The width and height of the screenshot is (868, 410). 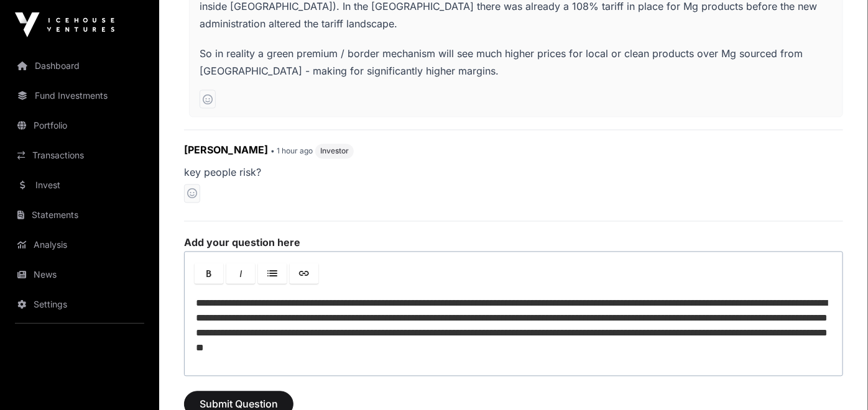 What do you see at coordinates (240, 273) in the screenshot?
I see `a: Italic` at bounding box center [240, 273].